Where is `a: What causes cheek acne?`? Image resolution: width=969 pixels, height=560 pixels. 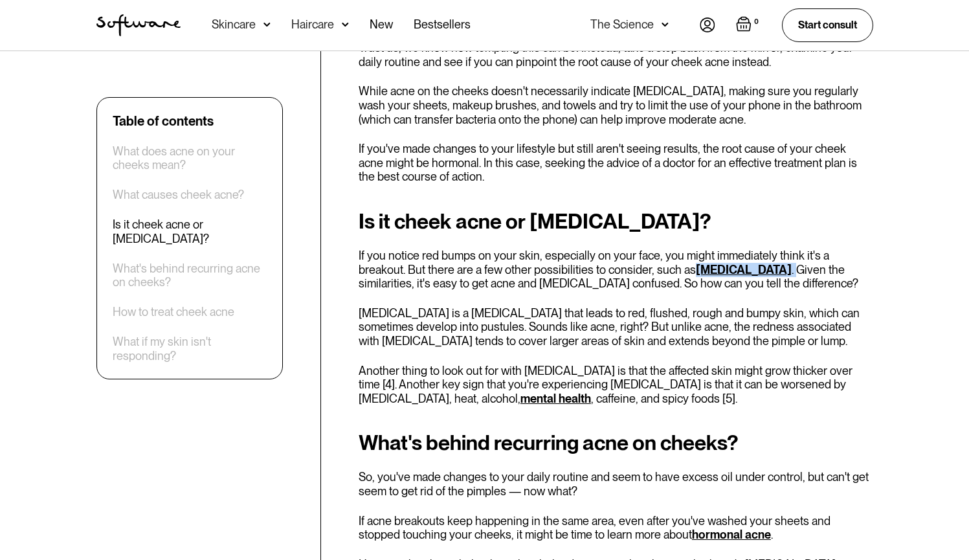
a: What causes cheek acne? is located at coordinates (178, 195).